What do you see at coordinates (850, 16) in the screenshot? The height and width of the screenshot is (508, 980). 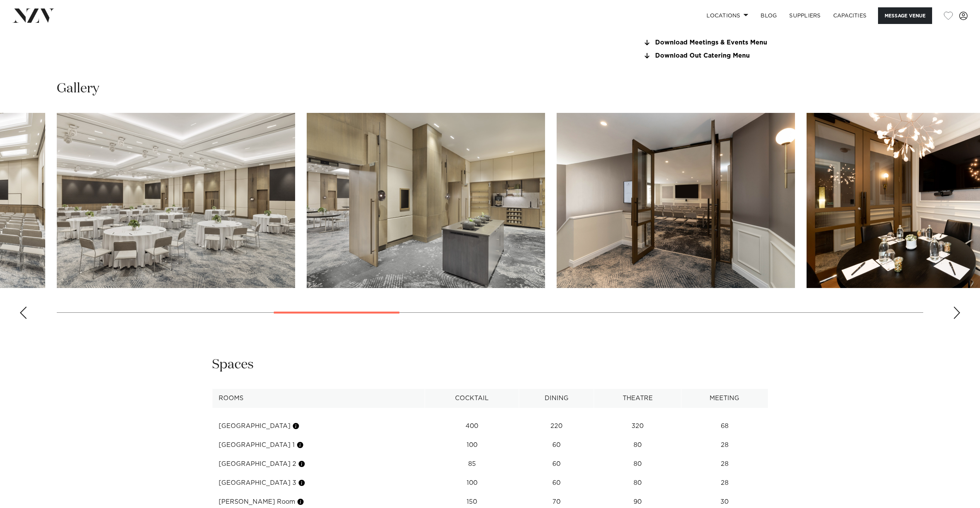 I see `a: Capacities` at bounding box center [850, 16].